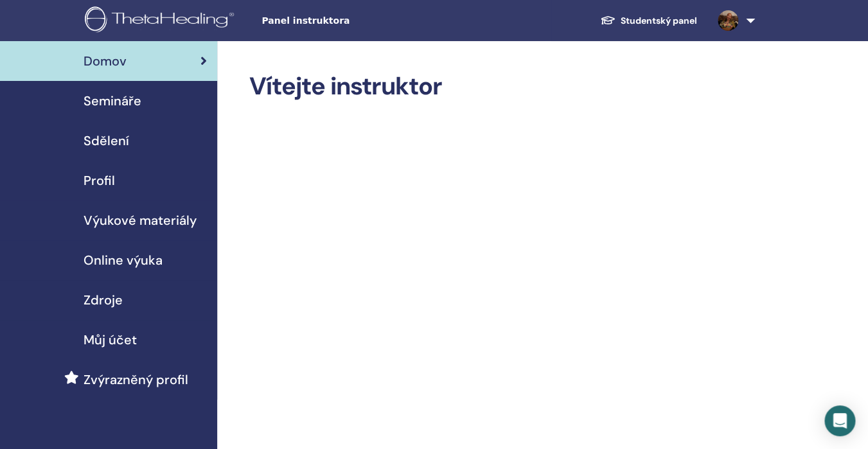 The image size is (868, 449). What do you see at coordinates (99, 181) in the screenshot?
I see `span: Profil` at bounding box center [99, 181].